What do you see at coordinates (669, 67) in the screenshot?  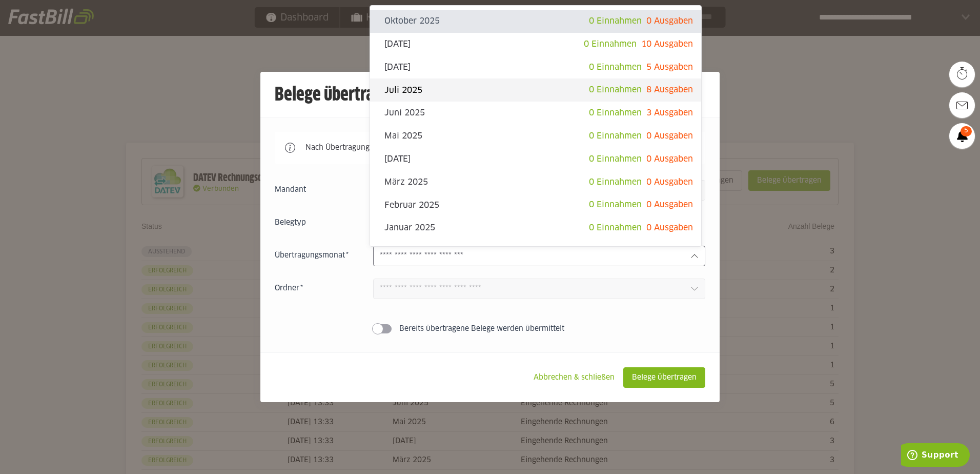 I see `span: 5 Ausgaben` at bounding box center [669, 67].